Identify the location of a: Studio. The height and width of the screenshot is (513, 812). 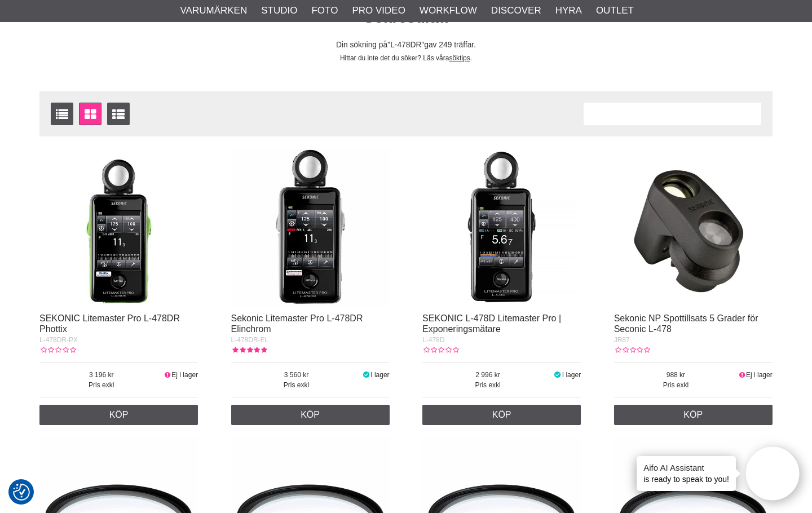
(279, 11).